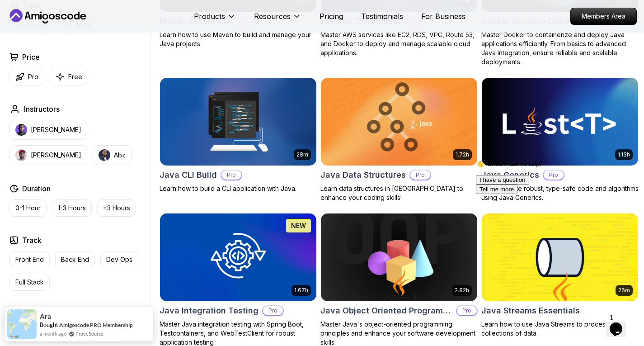  What do you see at coordinates (560, 329) in the screenshot?
I see `p: Learn how to use Java Streams to process collections of data.` at bounding box center [560, 329].